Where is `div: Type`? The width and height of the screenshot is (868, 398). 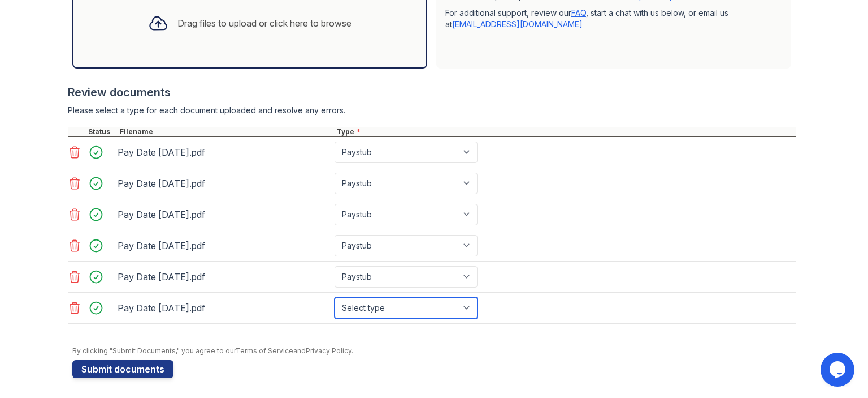 div: Type is located at coordinates (565, 132).